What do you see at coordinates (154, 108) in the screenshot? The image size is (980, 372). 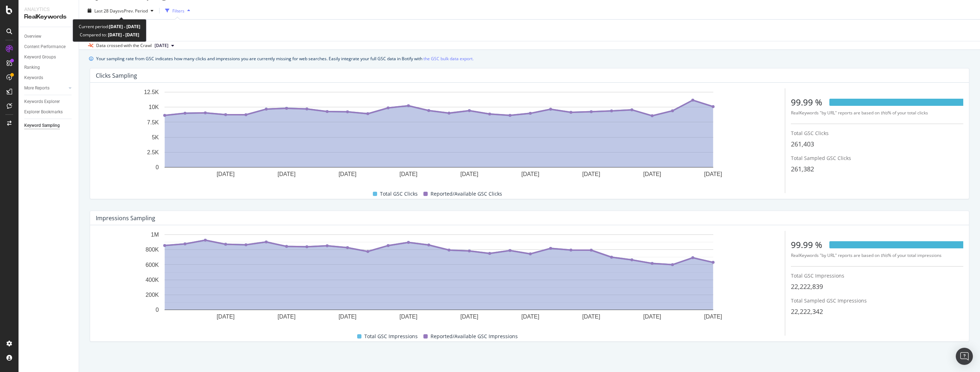 I see `text: 10K` at bounding box center [154, 108].